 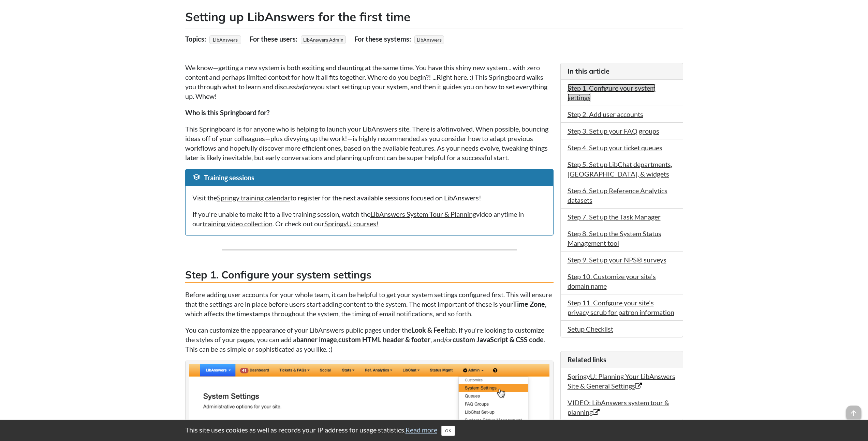 What do you see at coordinates (253, 198) in the screenshot?
I see `a: Springy training calendar` at bounding box center [253, 198].